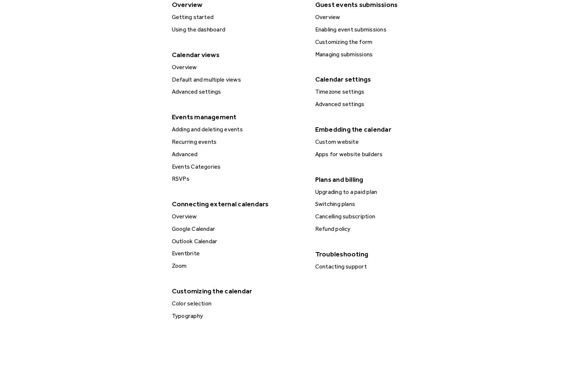 The width and height of the screenshot is (584, 372). I want to click on div: Timezone settings, so click(382, 92).